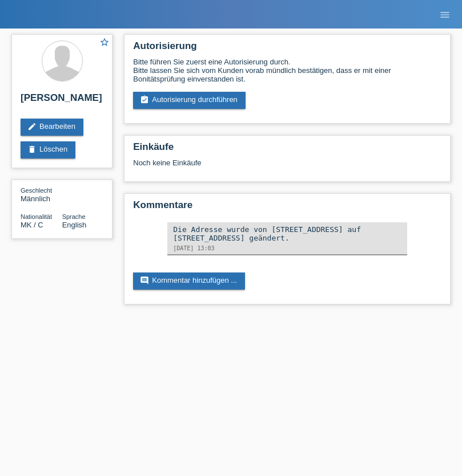 The width and height of the screenshot is (462, 476). Describe the element at coordinates (32, 224) in the screenshot. I see `span: Mazedonien / C / 29.01.2021` at that location.